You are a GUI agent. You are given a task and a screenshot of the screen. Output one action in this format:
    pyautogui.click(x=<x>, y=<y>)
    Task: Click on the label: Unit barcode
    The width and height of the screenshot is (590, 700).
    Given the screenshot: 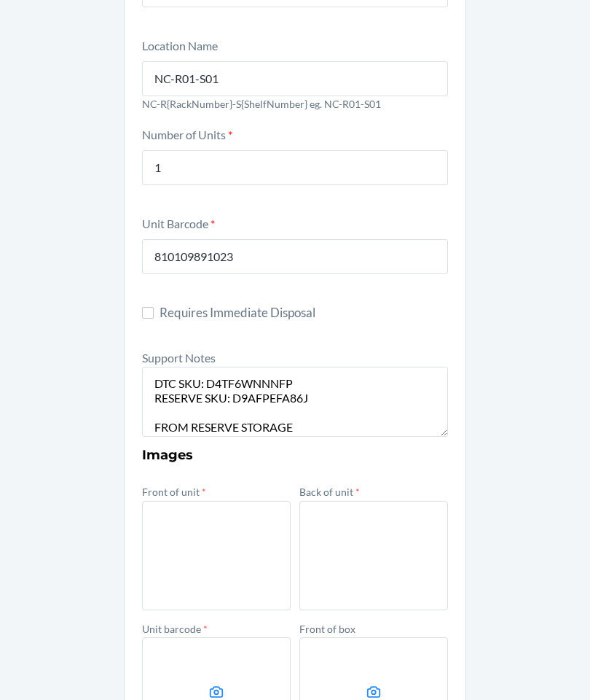 What is the action you would take?
    pyautogui.click(x=175, y=629)
    